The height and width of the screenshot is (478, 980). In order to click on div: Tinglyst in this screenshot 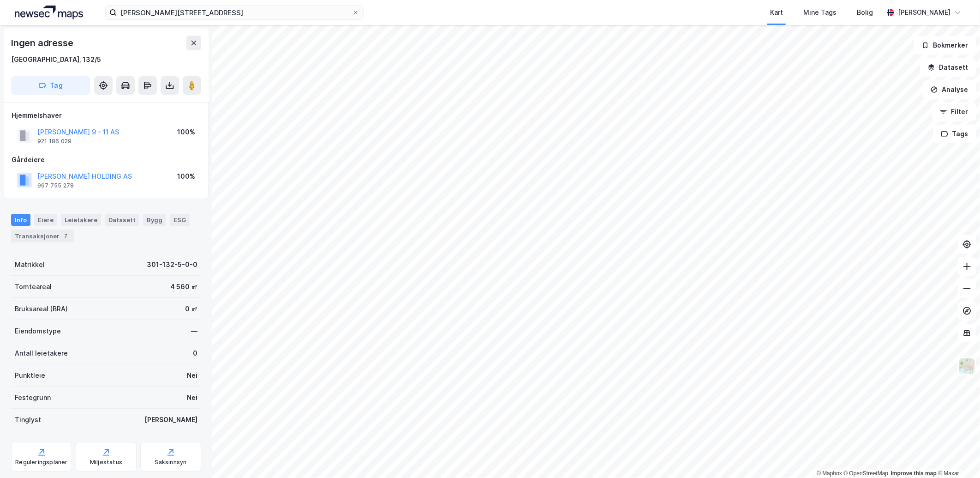, I will do `click(28, 419)`.